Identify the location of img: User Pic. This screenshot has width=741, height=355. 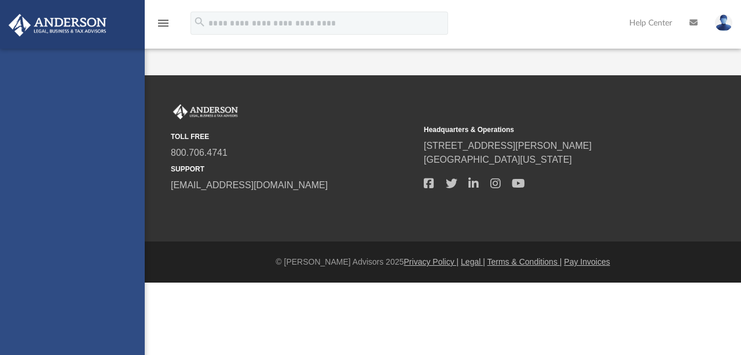
(723, 23).